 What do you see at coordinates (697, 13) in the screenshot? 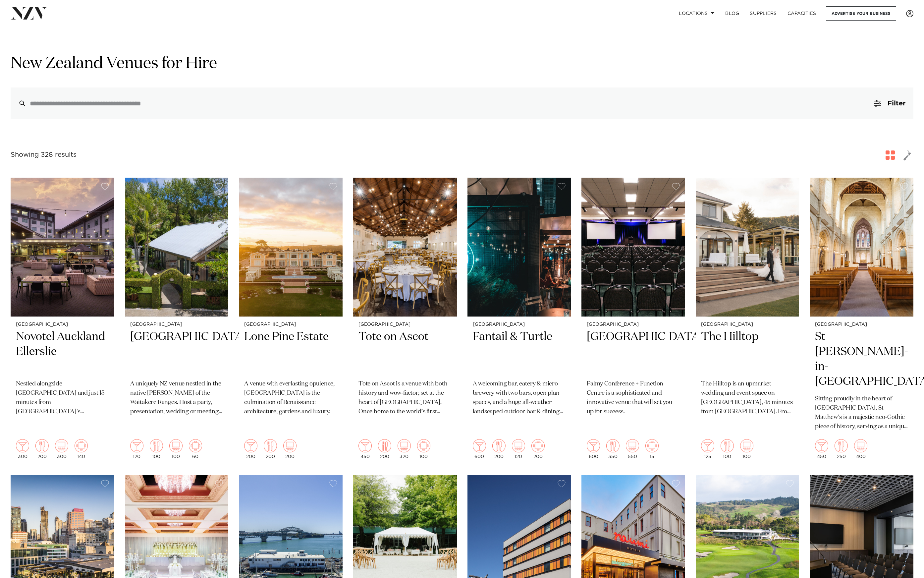
I see `a: Locations` at bounding box center [697, 13].